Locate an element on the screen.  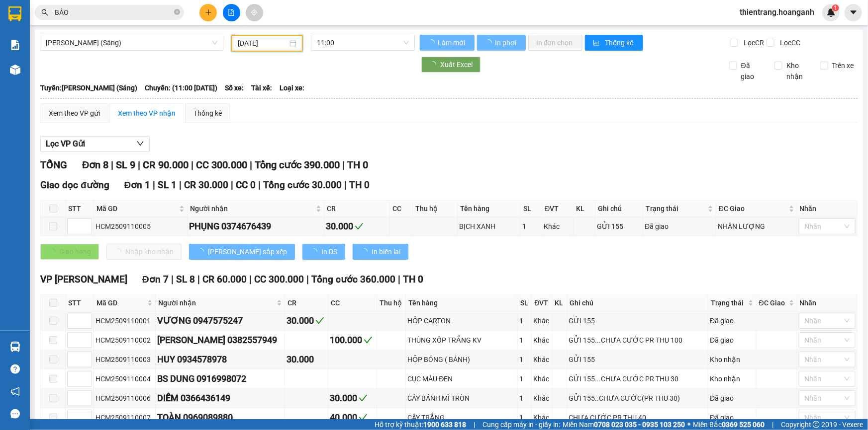
button: Xuất Excel is located at coordinates (450, 65).